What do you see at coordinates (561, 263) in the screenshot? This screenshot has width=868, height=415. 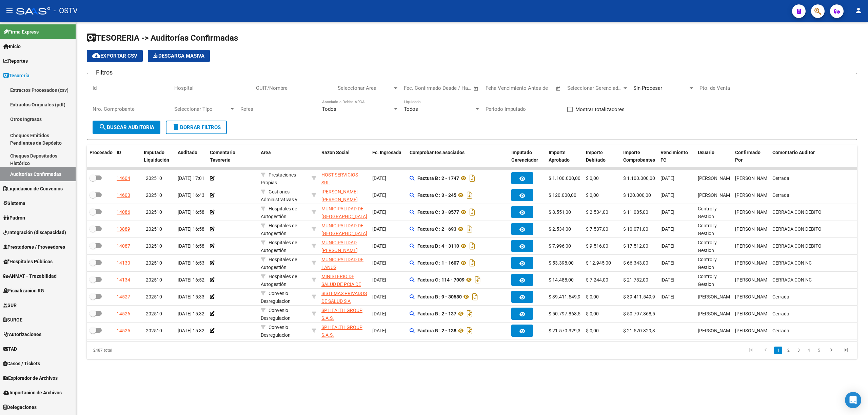 I see `span: $ 53.398,00` at bounding box center [561, 263].